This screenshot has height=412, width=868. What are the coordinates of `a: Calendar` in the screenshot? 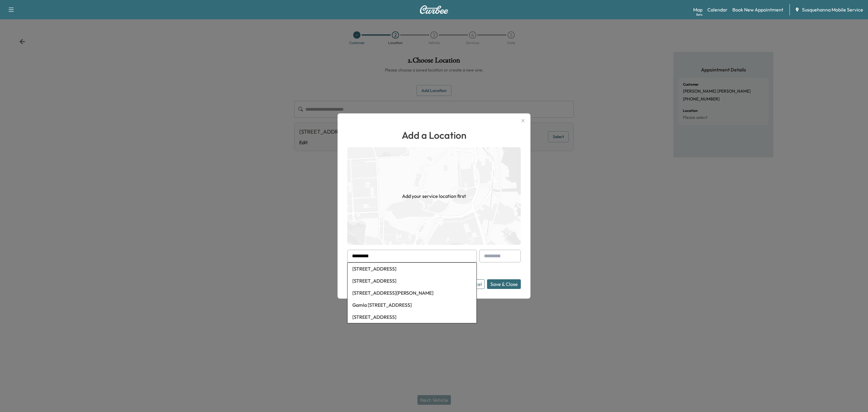 It's located at (717, 10).